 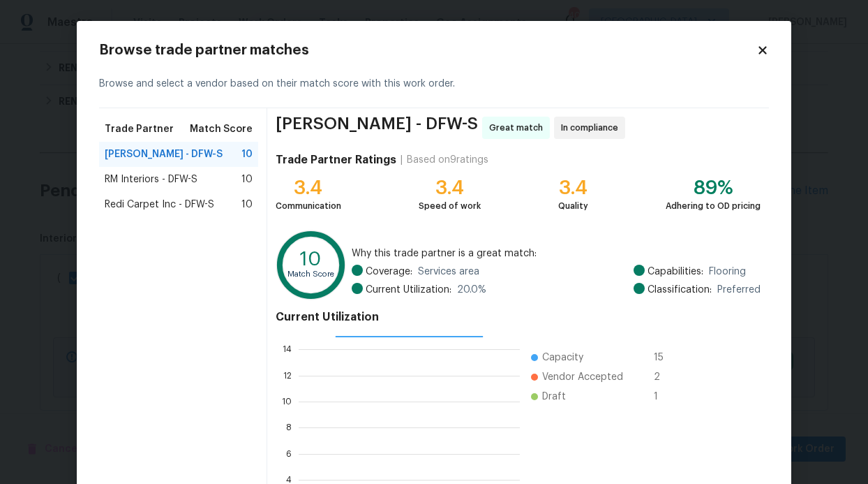 I want to click on text: 4, so click(x=289, y=479).